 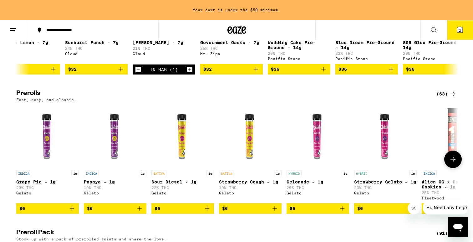 I want to click on a: (91), so click(x=446, y=233).